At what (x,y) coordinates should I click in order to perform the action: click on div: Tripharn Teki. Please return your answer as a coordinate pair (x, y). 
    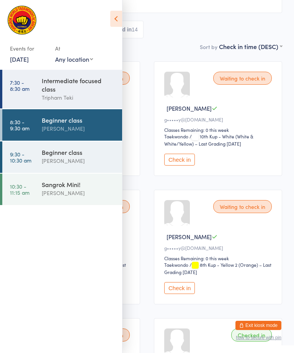
    Looking at the image, I should click on (79, 97).